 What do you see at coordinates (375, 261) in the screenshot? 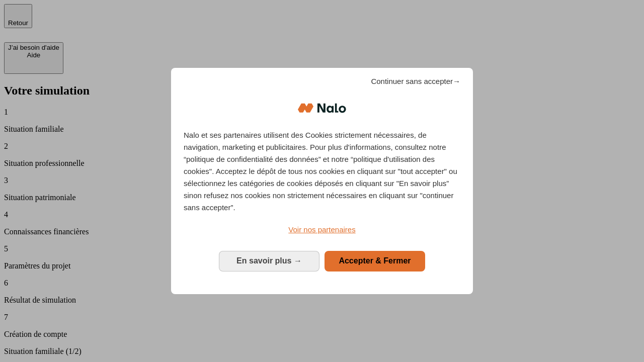
I see `button: Accepter & Fermer: Accepter notre traitement des données et fermer` at bounding box center [375, 261].